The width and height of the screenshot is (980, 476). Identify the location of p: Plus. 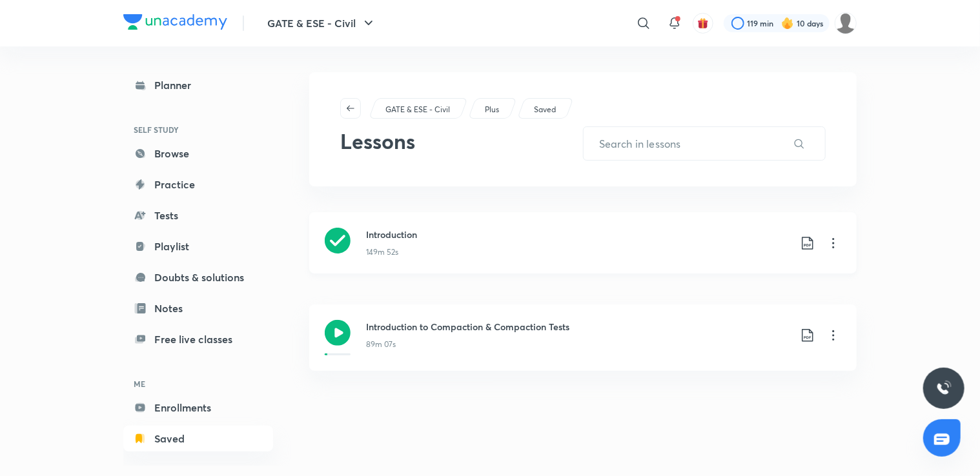
(492, 109).